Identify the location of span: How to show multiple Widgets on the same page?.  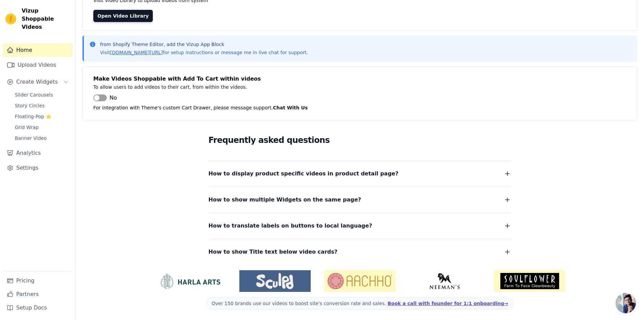
(285, 200).